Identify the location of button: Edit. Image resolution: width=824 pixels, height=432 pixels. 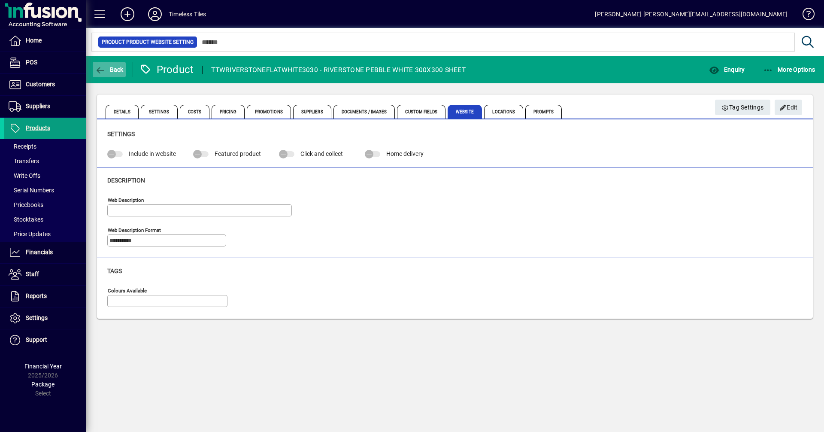
(788, 107).